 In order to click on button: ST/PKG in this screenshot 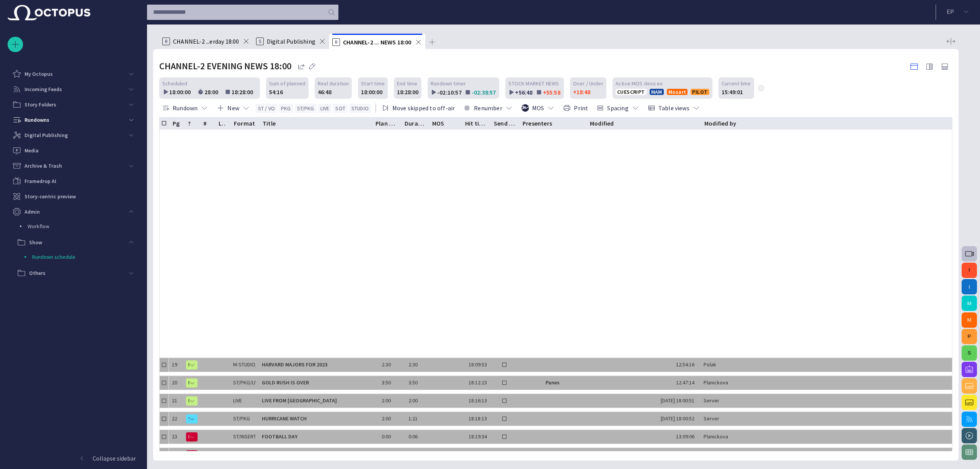, I will do `click(306, 108)`.